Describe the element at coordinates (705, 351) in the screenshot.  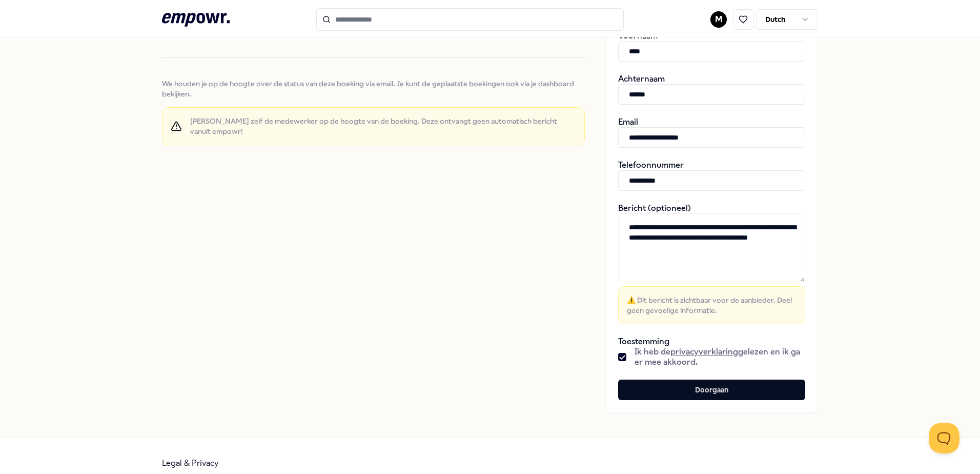
I see `a: privacyverklaring` at that location.